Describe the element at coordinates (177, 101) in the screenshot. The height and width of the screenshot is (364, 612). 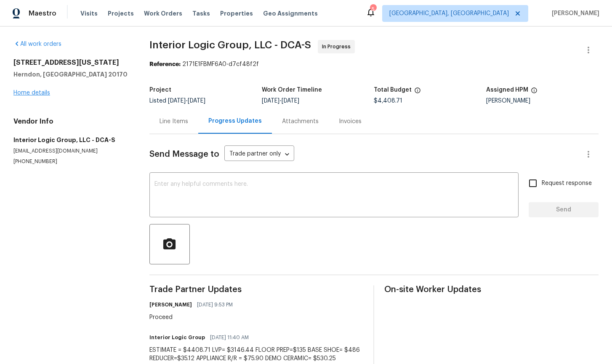
I see `span: Listed` at that location.